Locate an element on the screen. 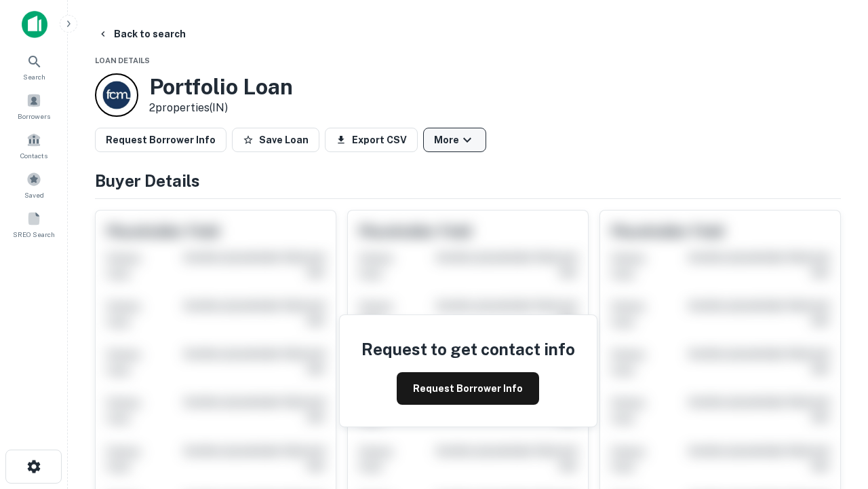 Image resolution: width=868 pixels, height=489 pixels. span: Borrowers is located at coordinates (34, 116).